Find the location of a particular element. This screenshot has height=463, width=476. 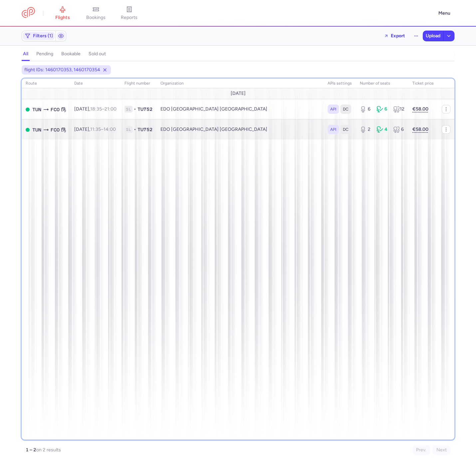

span: on 2 results is located at coordinates (49, 450).